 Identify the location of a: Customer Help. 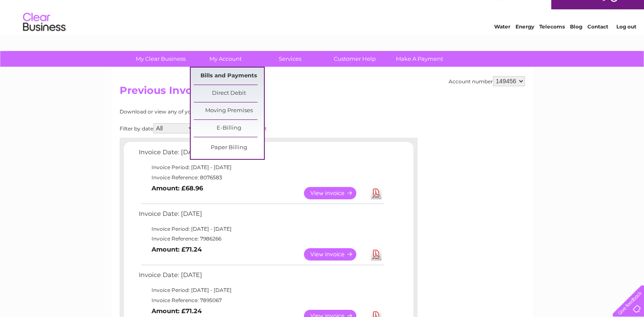
(355, 59).